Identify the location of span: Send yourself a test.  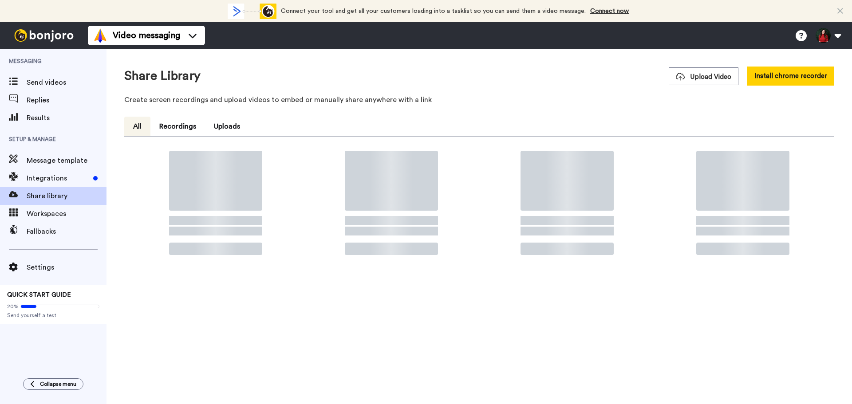
(53, 316).